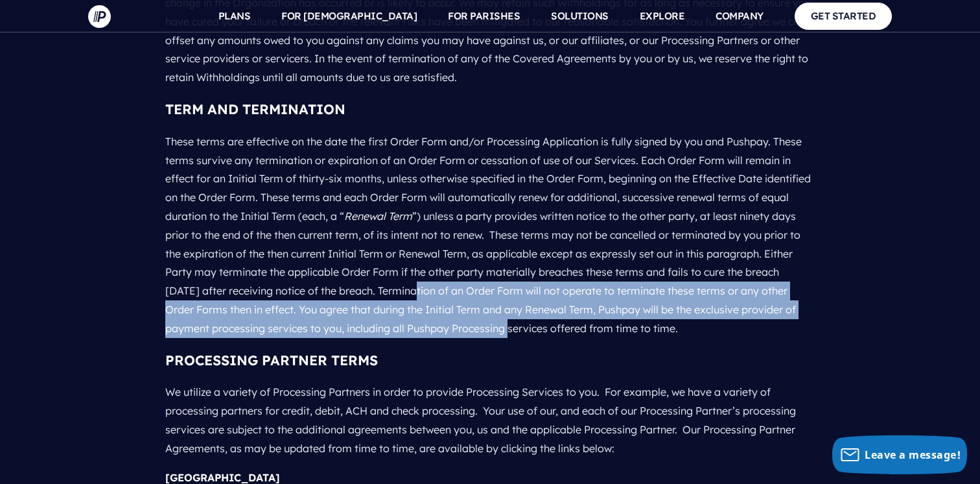  Describe the element at coordinates (489, 420) in the screenshot. I see `p: We utilize a variety of Processing Partners in order to provide Processing Services to you. For e...` at that location.